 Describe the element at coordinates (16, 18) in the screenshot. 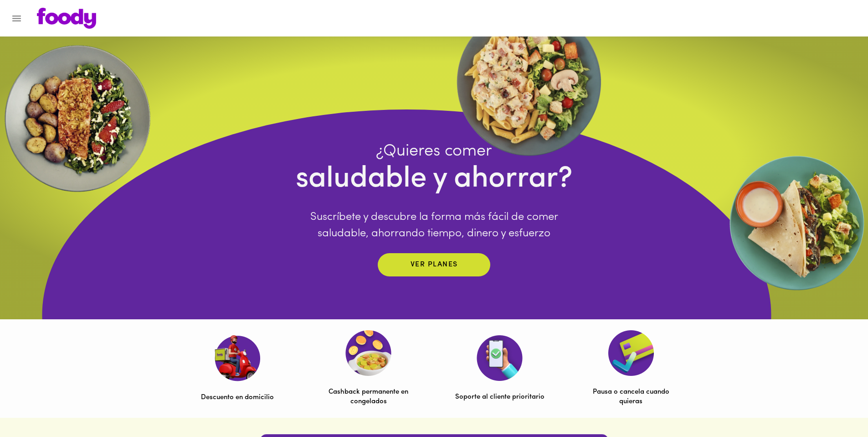

I see `button: Menu` at that location.